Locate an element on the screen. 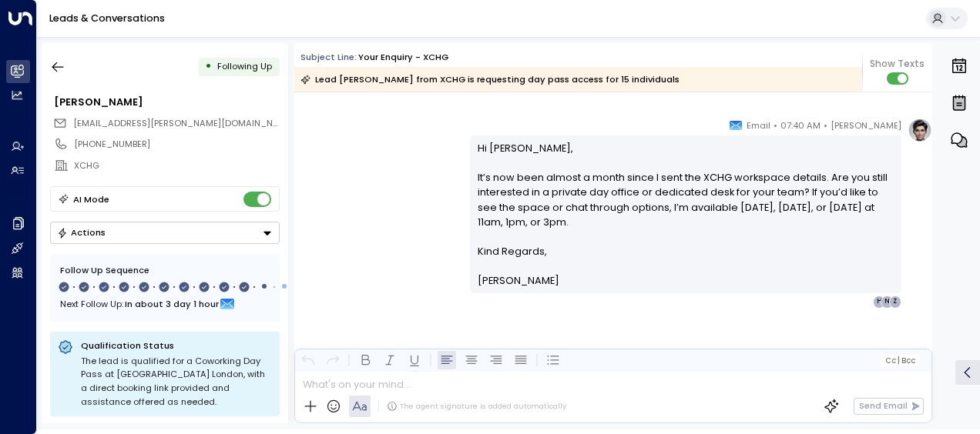 This screenshot has height=434, width=980. span: Cc Bcc is located at coordinates (900, 361).